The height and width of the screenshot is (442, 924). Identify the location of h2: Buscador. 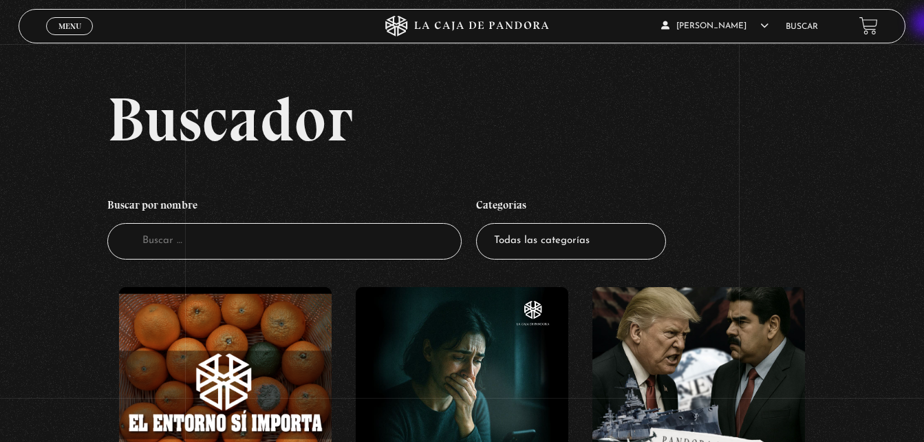
(506, 119).